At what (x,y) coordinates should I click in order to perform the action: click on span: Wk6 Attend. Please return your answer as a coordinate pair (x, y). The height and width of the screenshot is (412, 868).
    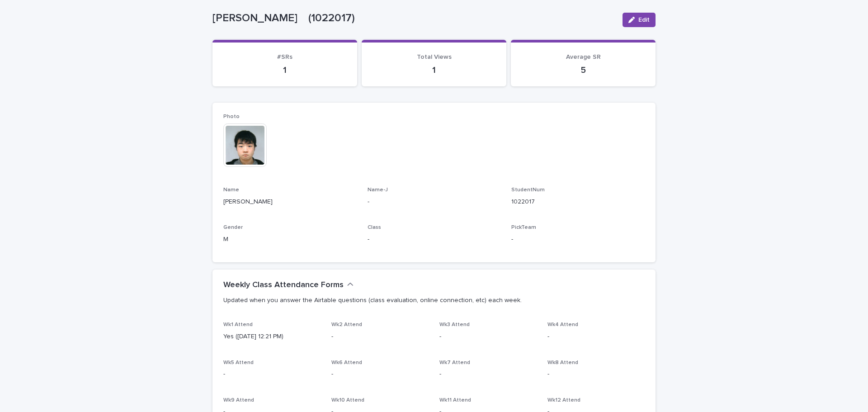
    Looking at the image, I should click on (347, 363).